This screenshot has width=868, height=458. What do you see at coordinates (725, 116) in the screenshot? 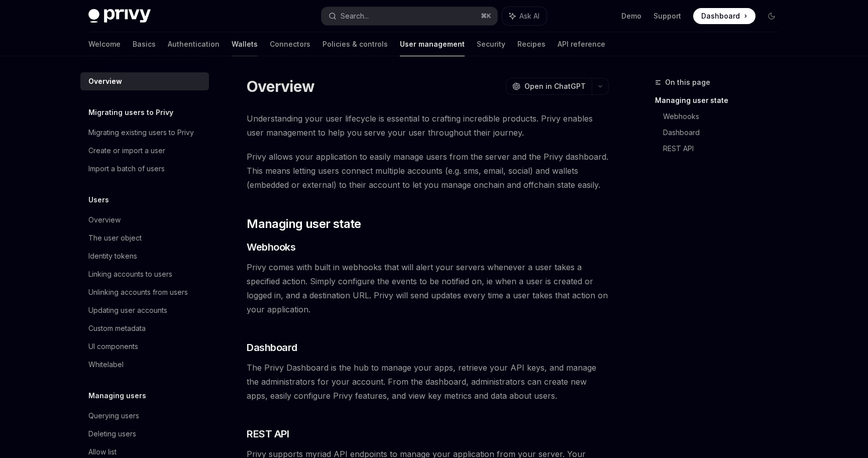
I see `a: Webhooks` at bounding box center [725, 116].